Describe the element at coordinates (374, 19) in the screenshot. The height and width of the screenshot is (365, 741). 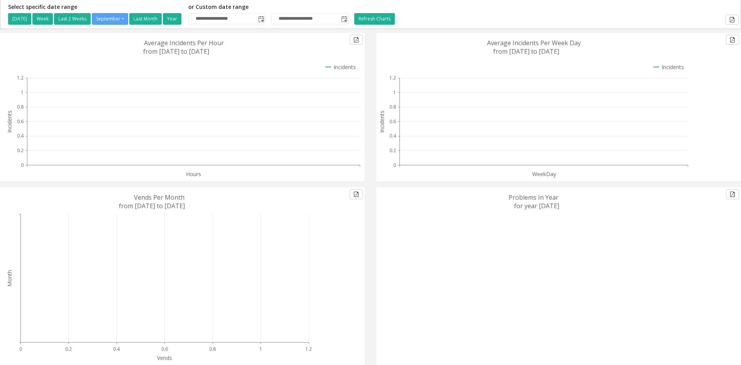
I see `button: Refresh Charts` at that location.